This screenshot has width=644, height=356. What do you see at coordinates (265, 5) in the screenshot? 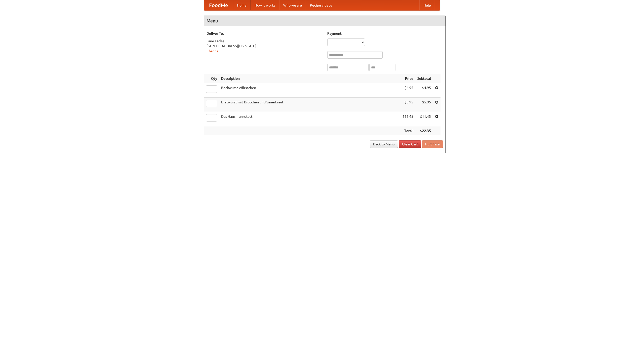
I see `a: How it works` at bounding box center [265, 5].